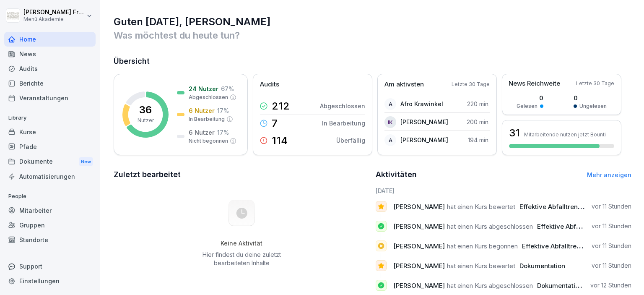 This screenshot has width=644, height=295. I want to click on p: Ungelesen, so click(593, 106).